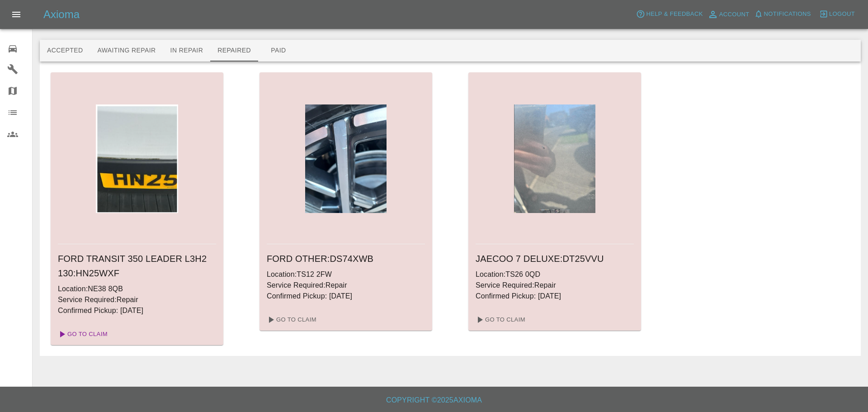 This screenshot has height=412, width=868. What do you see at coordinates (669, 14) in the screenshot?
I see `button: Help & Feedback` at bounding box center [669, 14].